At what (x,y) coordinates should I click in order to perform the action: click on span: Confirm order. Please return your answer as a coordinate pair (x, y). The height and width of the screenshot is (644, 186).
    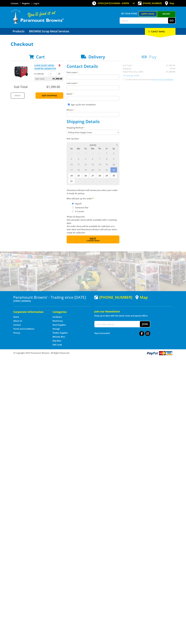
    Looking at the image, I should click on (93, 241).